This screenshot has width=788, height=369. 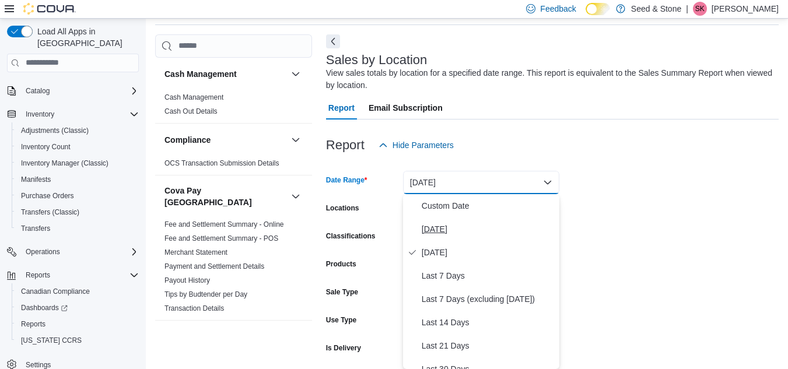 I want to click on button: Canadian Compliance, so click(x=78, y=292).